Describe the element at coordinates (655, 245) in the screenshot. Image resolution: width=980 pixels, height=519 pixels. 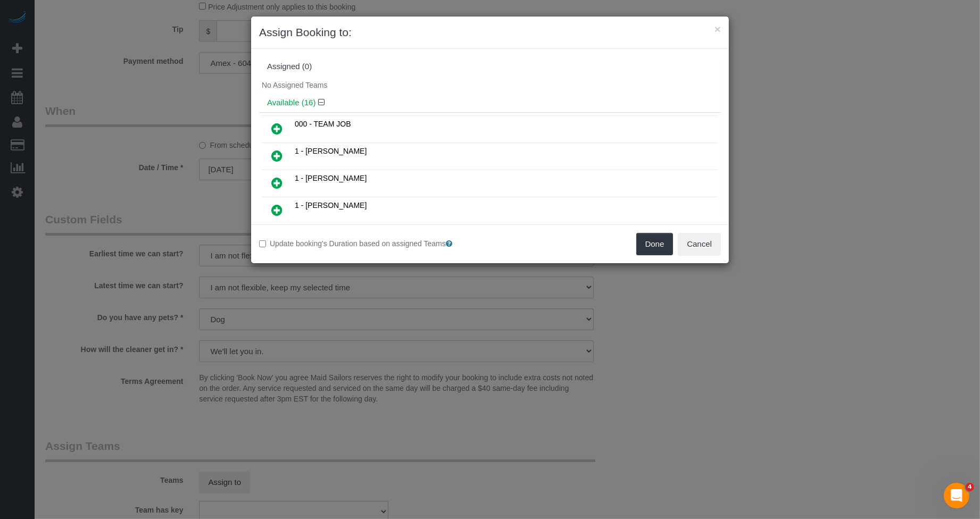
I see `button: Done` at that location.